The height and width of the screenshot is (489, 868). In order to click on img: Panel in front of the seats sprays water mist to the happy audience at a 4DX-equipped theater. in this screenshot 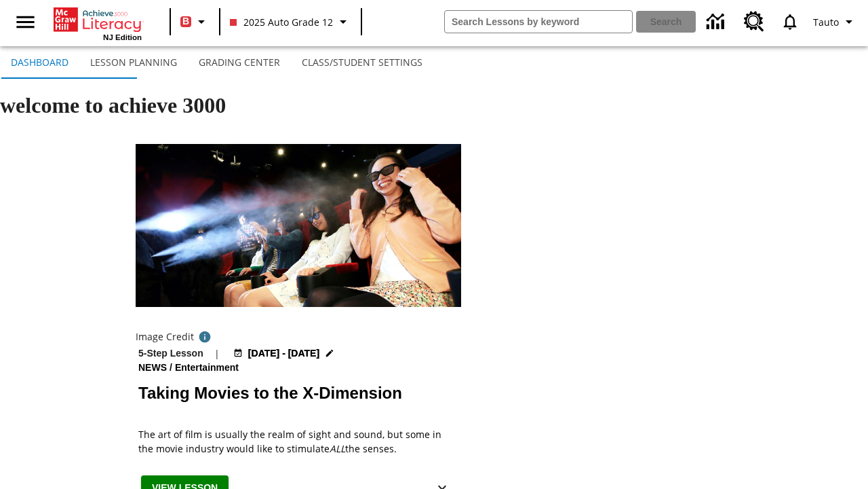, I will do `click(299, 226)`.